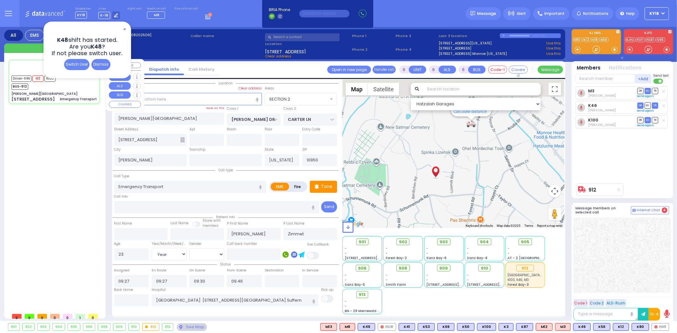 The width and height of the screenshot is (677, 333). Describe the element at coordinates (416, 50) in the screenshot. I see `span: Phone 4` at that location.